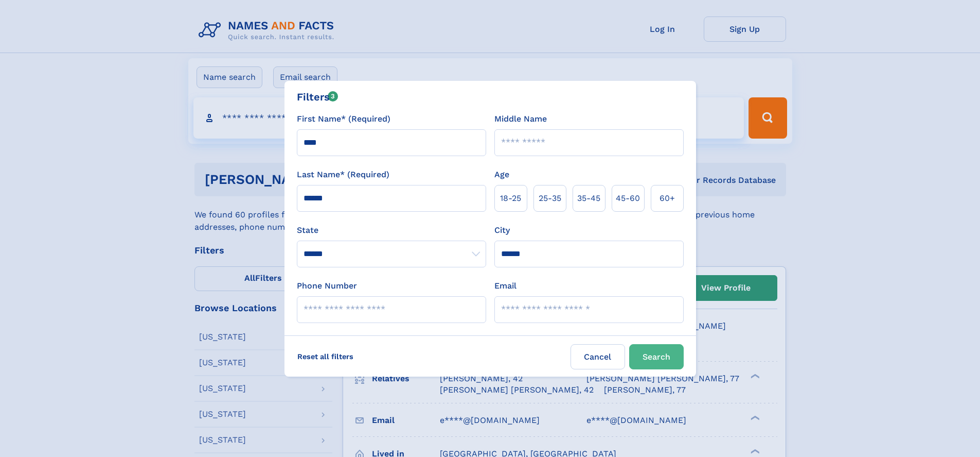 This screenshot has width=980, height=457. What do you see at coordinates (343, 175) in the screenshot?
I see `label: Last Name* (Required)` at bounding box center [343, 175].